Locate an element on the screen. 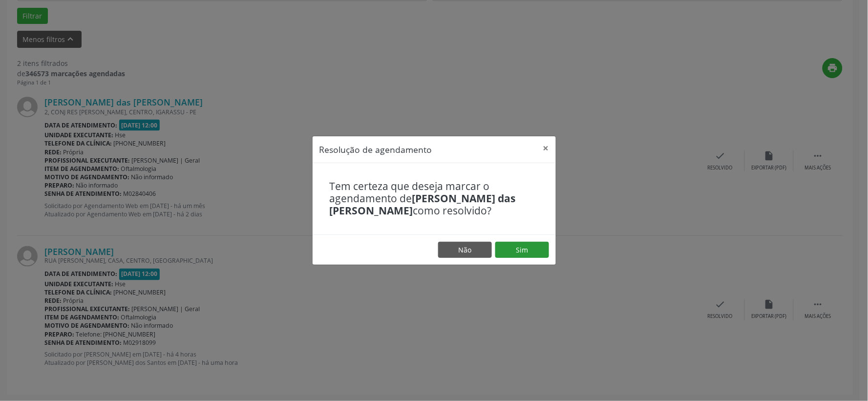 The height and width of the screenshot is (401, 868). button: Sim is located at coordinates (522, 250).